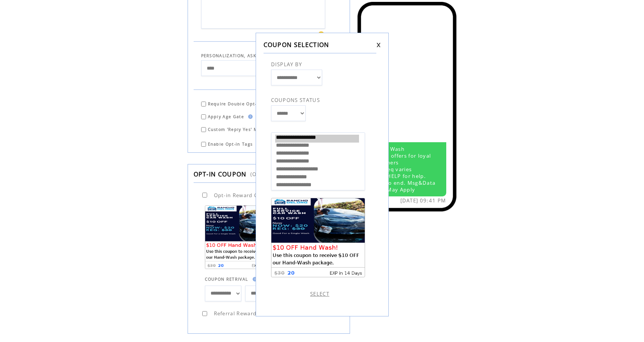 Image resolution: width=644 pixels, height=342 pixels. Describe the element at coordinates (220, 174) in the screenshot. I see `span: OPT-IN COUPON` at that location.